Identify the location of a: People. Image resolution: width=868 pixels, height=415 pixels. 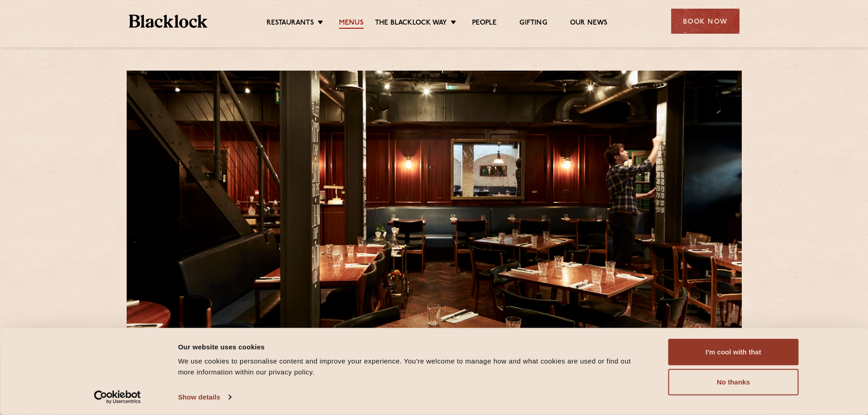
(484, 24).